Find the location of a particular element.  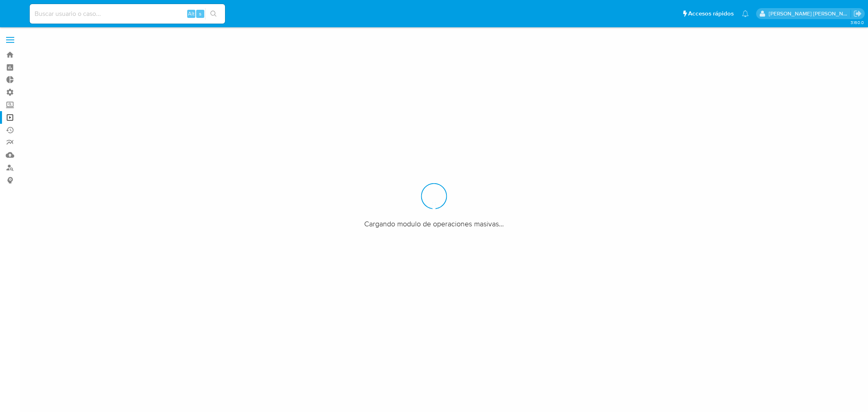

p: roberto.munoz@mercadolibre.com is located at coordinates (810, 14).